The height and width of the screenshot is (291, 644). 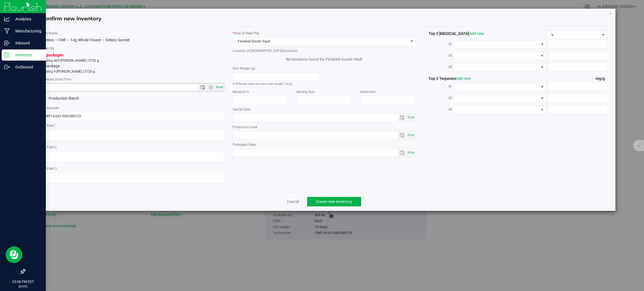 What do you see at coordinates (388, 92) in the screenshot?
I see `label: Extraction` at bounding box center [388, 92].